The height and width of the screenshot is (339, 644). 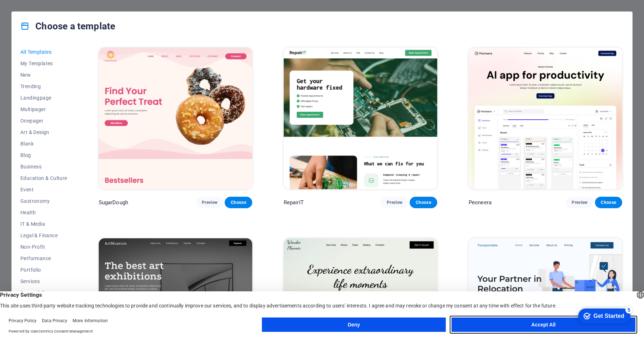 What do you see at coordinates (44, 292) in the screenshot?
I see `button: Sports & Beauty` at bounding box center [44, 292].